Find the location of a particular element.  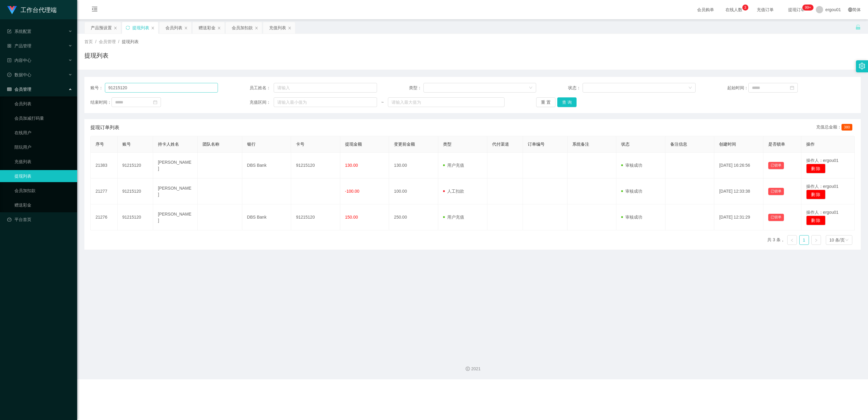

a: 会员加减打码量 is located at coordinates (44, 118).